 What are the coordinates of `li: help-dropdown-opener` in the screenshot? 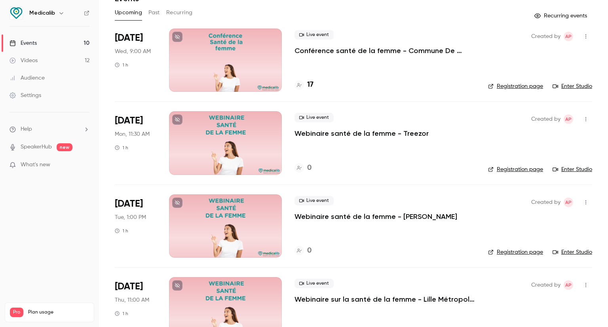 It's located at (49, 129).